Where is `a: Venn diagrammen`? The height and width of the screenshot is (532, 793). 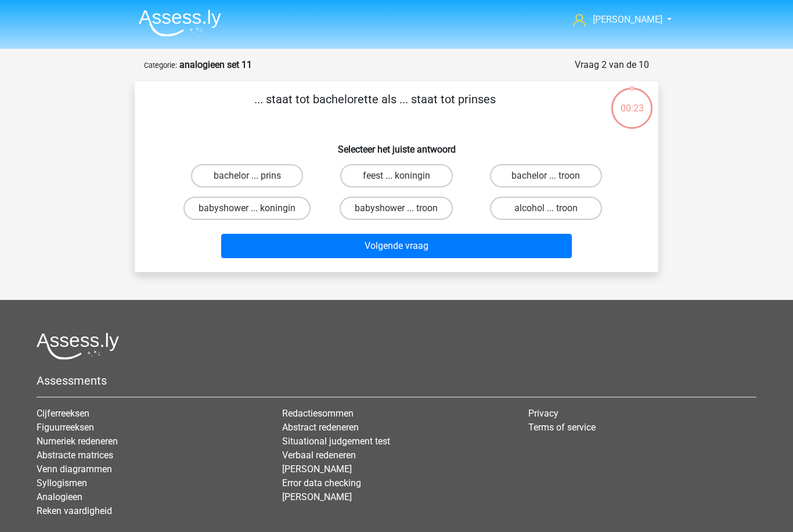 a: Venn diagrammen is located at coordinates (74, 469).